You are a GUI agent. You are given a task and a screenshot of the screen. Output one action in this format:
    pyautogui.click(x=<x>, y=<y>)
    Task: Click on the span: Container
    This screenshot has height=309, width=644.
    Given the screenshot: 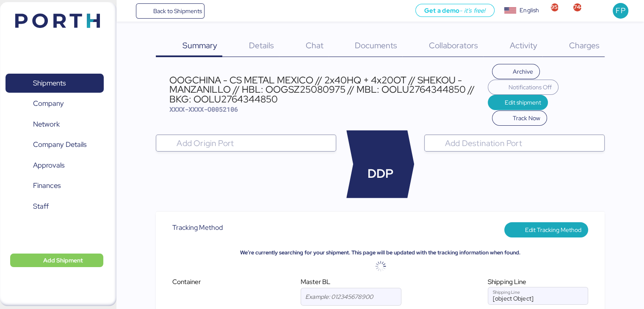 What is the action you would take?
    pyautogui.click(x=186, y=281)
    